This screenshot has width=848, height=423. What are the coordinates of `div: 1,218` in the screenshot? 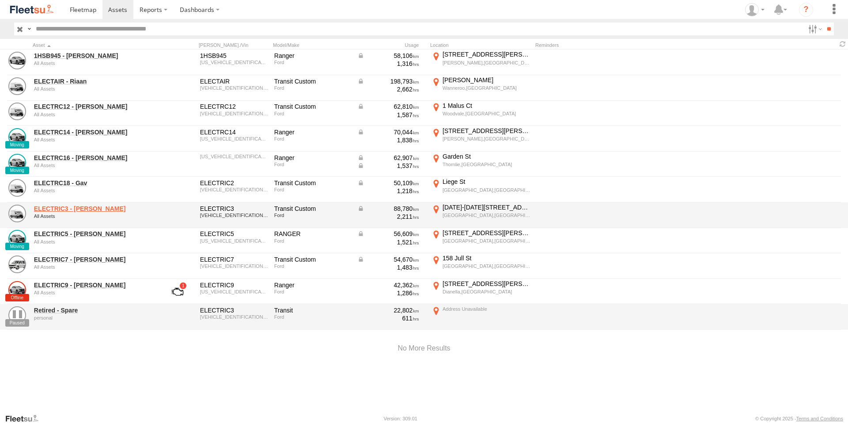 It's located at (388, 191).